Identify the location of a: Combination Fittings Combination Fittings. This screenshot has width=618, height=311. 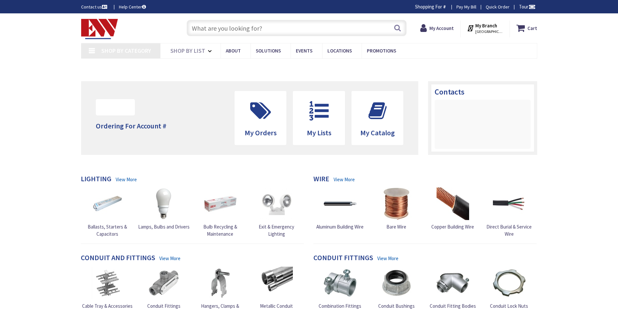
(340, 288).